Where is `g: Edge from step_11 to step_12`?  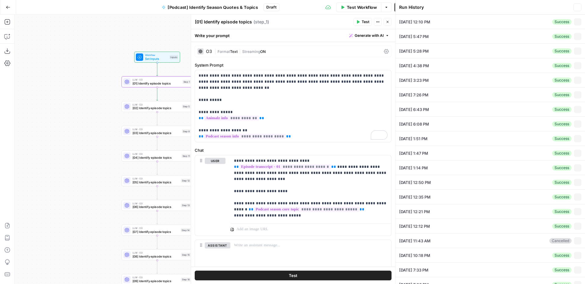
g: Edge from step_11 to step_12 is located at coordinates (157, 168).